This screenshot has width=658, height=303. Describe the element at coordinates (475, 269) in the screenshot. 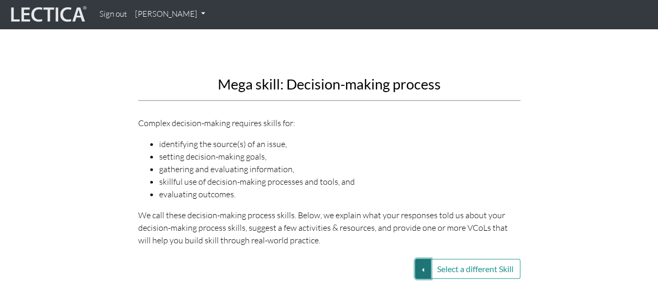

I see `button: Select a different Skill` at that location.